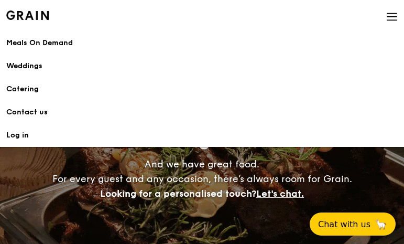  What do you see at coordinates (27, 15) in the screenshot?
I see `img: Grain` at bounding box center [27, 15].